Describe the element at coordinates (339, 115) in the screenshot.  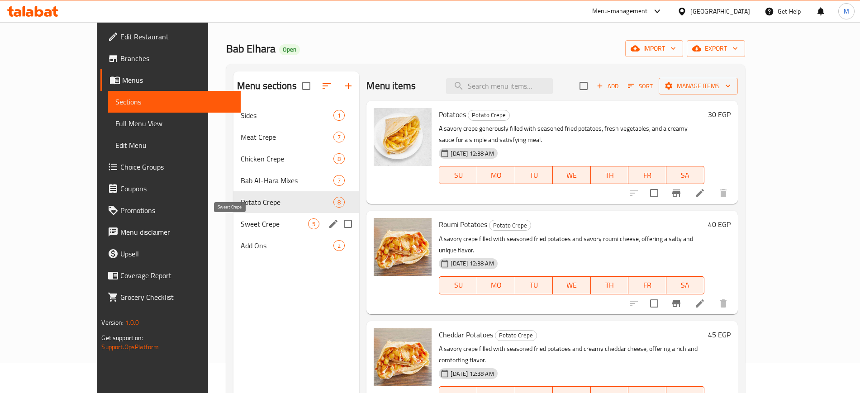
I see `span: 1` at that location.